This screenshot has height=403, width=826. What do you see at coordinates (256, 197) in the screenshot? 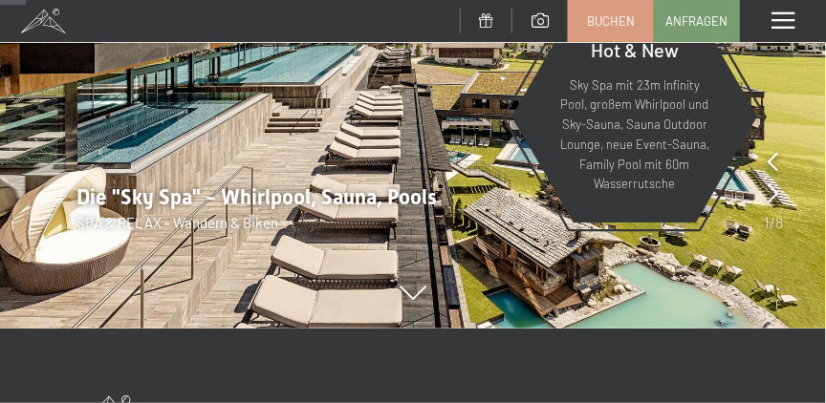
I see `span: Die "Sky Spa" - Whirlpool, Sauna, Pools` at bounding box center [256, 197].